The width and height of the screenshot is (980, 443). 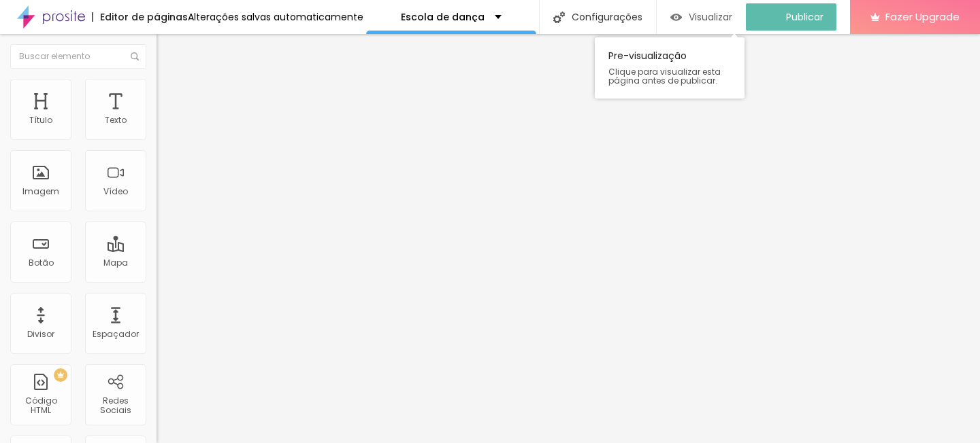 What do you see at coordinates (116, 120) in the screenshot?
I see `div: Texto` at bounding box center [116, 120].